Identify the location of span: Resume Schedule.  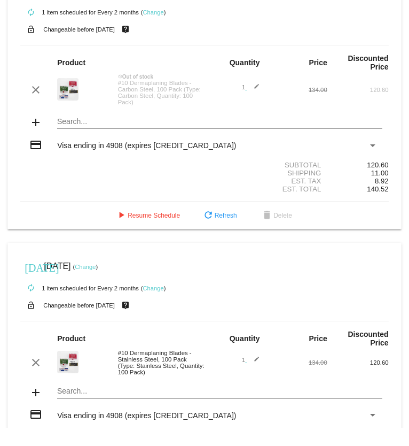
(148, 215).